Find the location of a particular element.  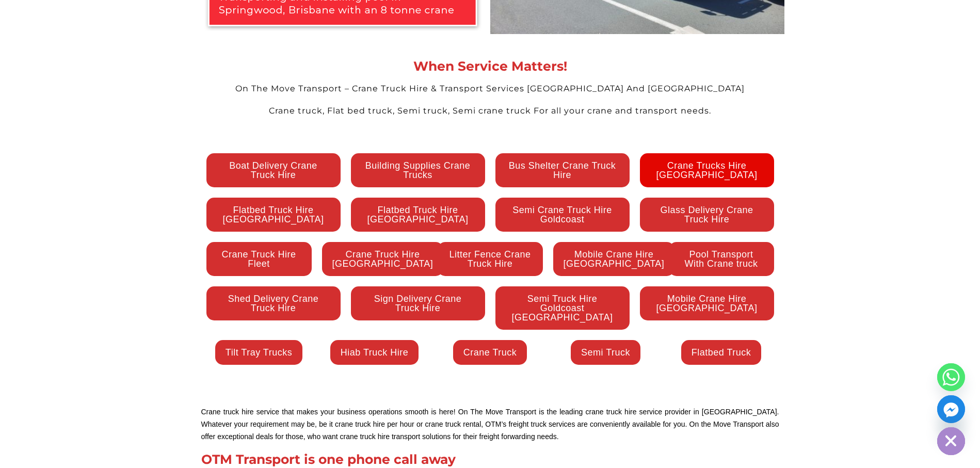

span: Pool Transport With Crane truck is located at coordinates (722, 259).